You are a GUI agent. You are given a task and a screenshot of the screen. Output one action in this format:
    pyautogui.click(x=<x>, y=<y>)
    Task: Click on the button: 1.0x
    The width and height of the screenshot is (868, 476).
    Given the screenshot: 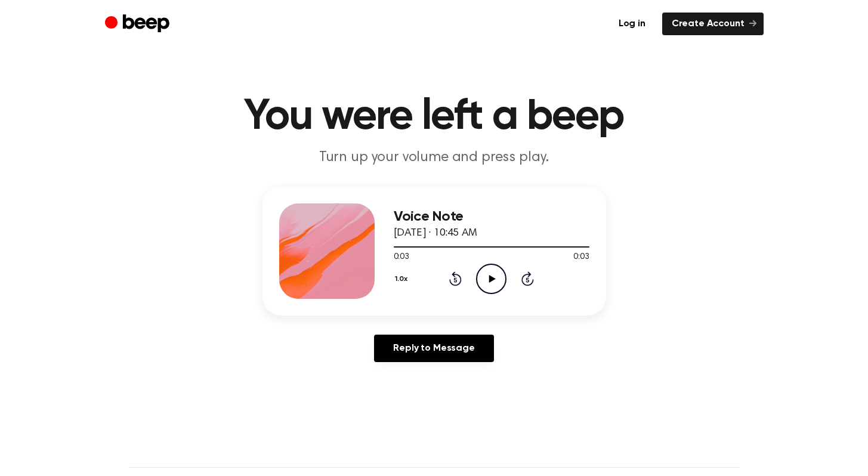 What is the action you would take?
    pyautogui.click(x=403, y=279)
    